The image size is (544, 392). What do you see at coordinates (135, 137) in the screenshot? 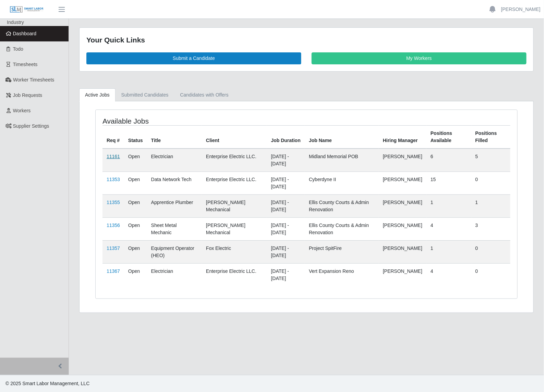
I see `th: Status` at bounding box center [135, 137].